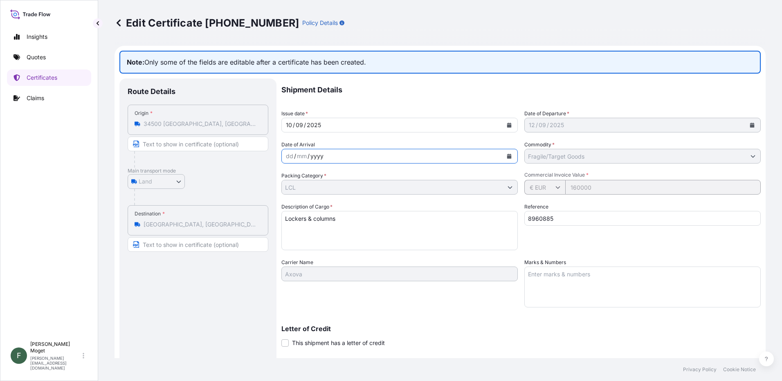  I want to click on input: Destination, so click(201, 225).